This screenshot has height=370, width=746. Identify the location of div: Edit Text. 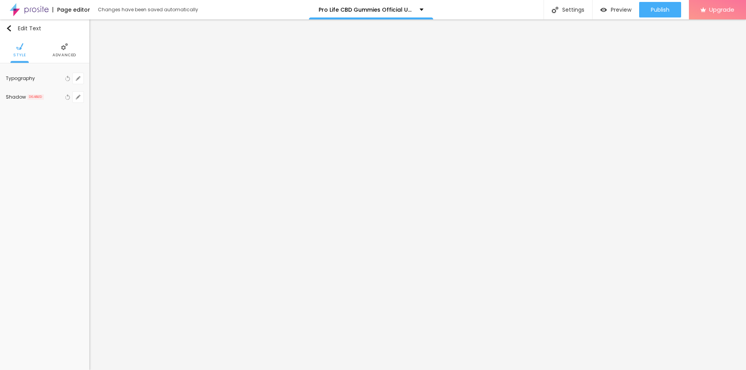
(23, 28).